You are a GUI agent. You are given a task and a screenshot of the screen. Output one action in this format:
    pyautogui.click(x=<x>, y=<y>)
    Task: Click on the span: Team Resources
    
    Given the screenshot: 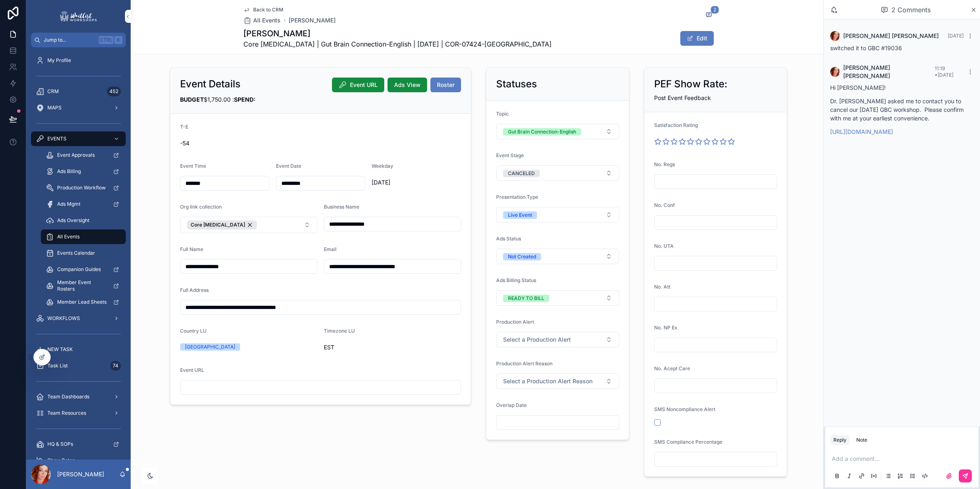 What is the action you would take?
    pyautogui.click(x=66, y=413)
    